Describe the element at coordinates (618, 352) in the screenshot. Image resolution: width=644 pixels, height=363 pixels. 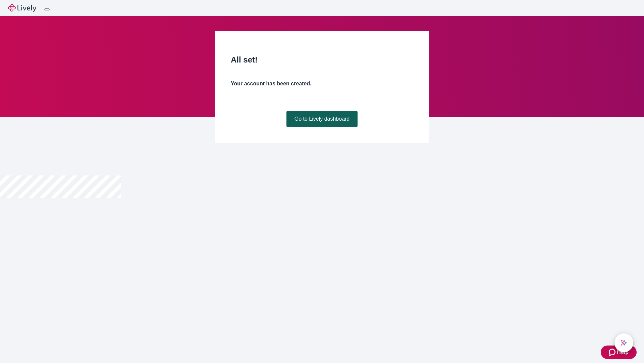
I see `button: Zendesk support iconHelp` at that location.